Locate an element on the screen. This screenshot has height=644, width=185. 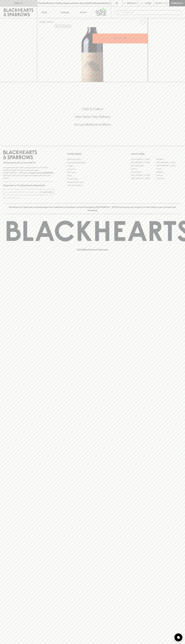
p: FIND US is located at coordinates (18, 3).